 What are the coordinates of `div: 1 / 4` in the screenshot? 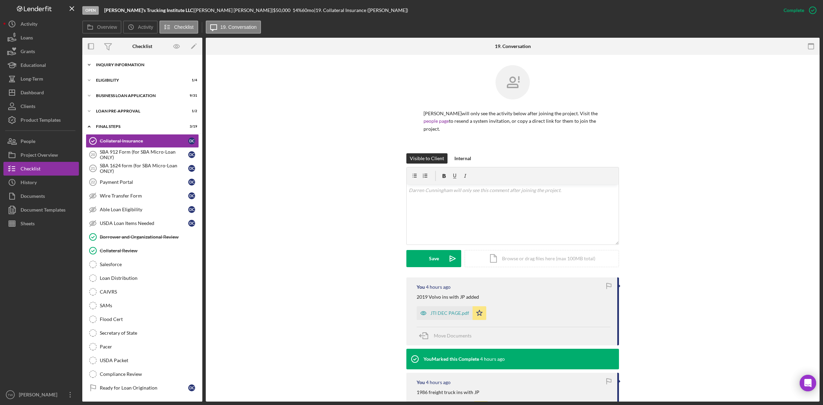 It's located at (191, 80).